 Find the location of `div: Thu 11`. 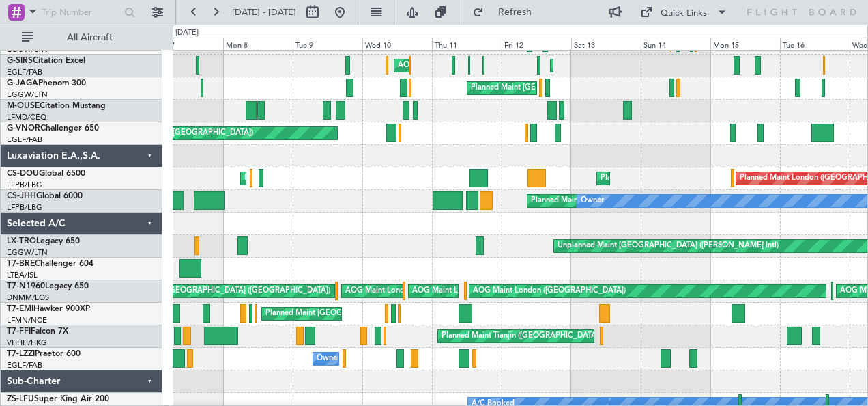

div: Thu 11 is located at coordinates (466, 43).